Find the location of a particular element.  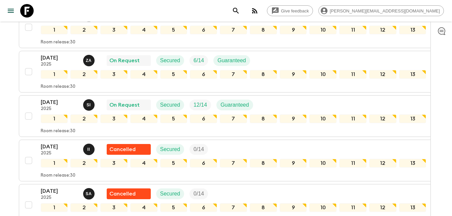

p: S I is located at coordinates (89, 105).